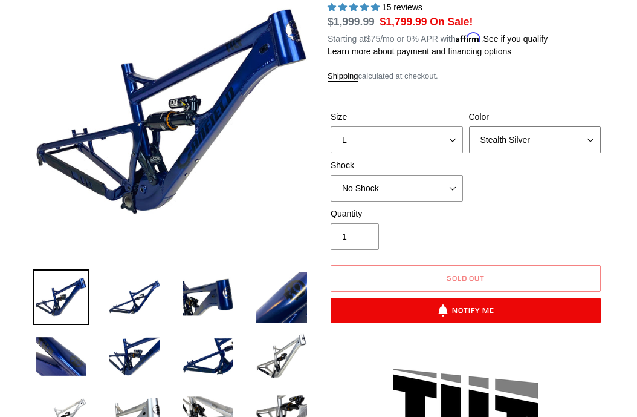  What do you see at coordinates (535, 117) in the screenshot?
I see `label: Color` at bounding box center [535, 117].